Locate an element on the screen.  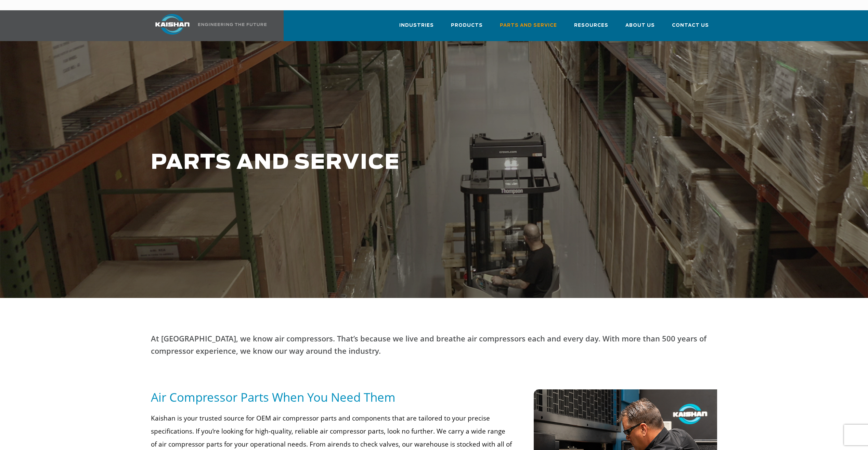
span: Industries is located at coordinates (416, 25).